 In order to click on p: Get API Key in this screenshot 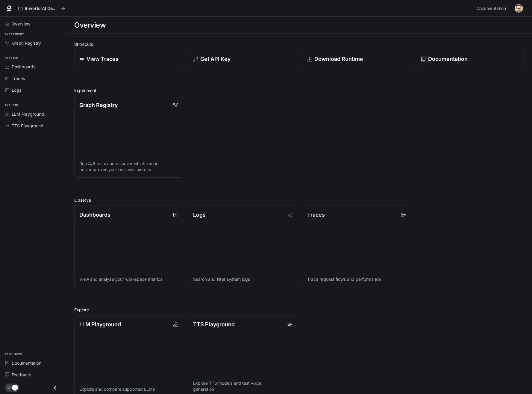, I will do `click(215, 59)`.